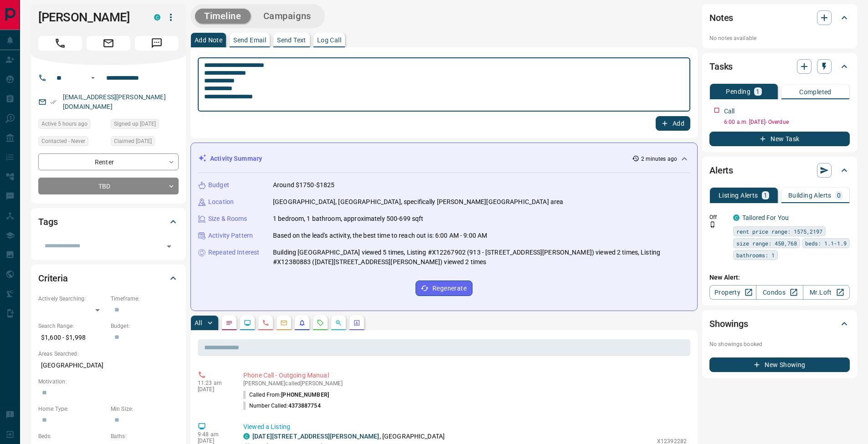  Describe the element at coordinates (348, 219) in the screenshot. I see `p: 1 bedroom, 1 bathroom, approximately 500-699 sqft` at that location.